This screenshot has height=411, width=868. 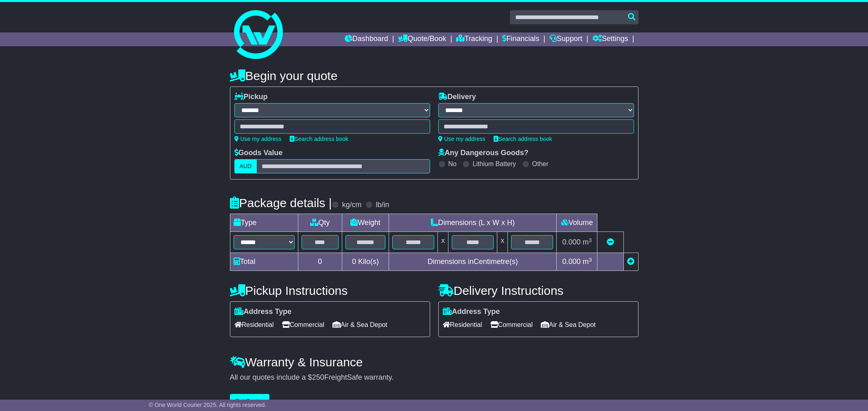 I want to click on button: Get Quotes, so click(x=250, y=402).